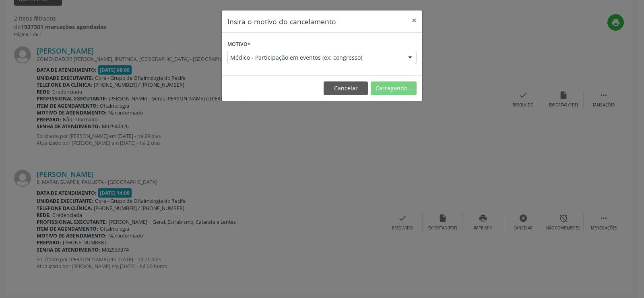 The width and height of the screenshot is (644, 298). What do you see at coordinates (315, 57) in the screenshot?
I see `span: Médico - Participação em eventos (ex: congresso)` at bounding box center [315, 57].